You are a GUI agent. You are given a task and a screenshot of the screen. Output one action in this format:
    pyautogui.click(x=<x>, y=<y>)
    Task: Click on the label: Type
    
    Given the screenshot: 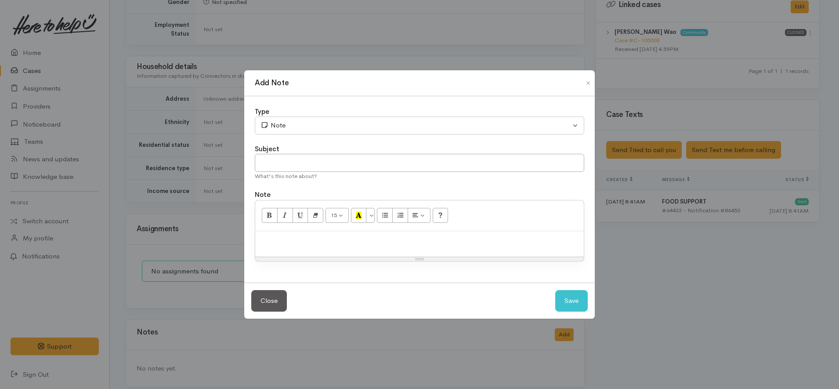 What is the action you would take?
    pyautogui.click(x=262, y=112)
    